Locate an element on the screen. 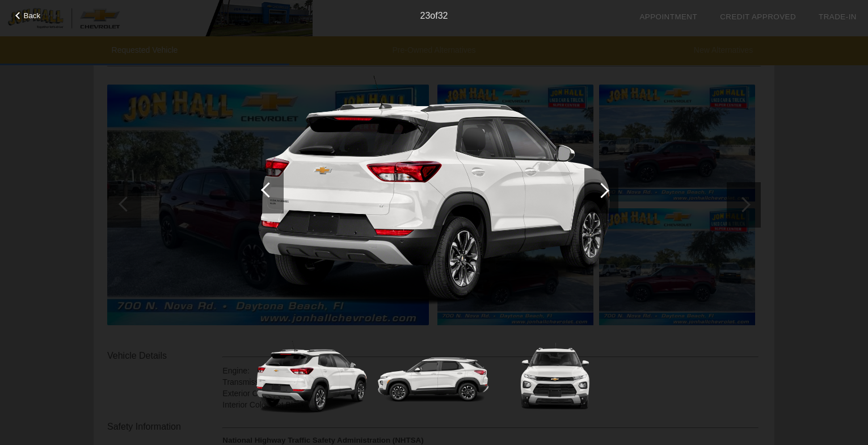 Image resolution: width=868 pixels, height=445 pixels. a: Trade-In is located at coordinates (838, 16).